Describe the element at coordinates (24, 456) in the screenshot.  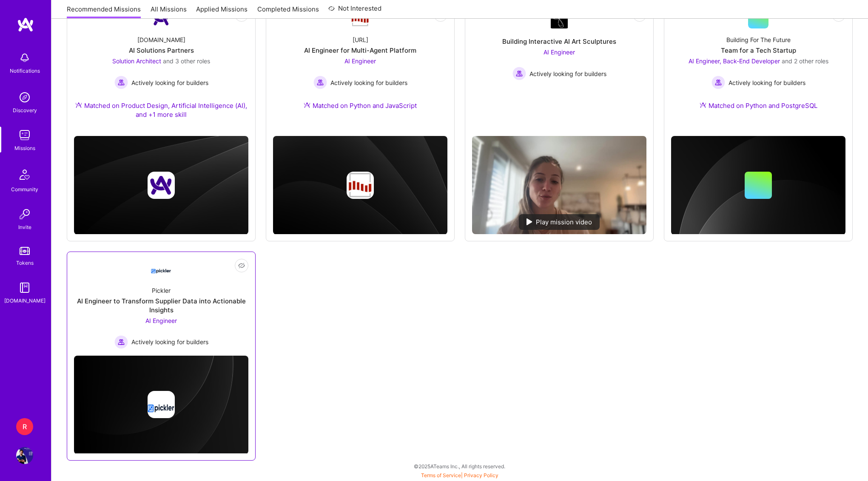
I see `img: User Avatar` at that location.